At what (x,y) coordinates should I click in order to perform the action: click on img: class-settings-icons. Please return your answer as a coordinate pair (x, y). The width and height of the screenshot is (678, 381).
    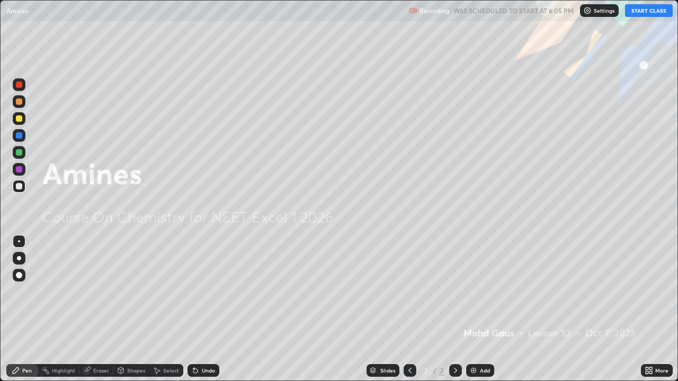
    Looking at the image, I should click on (587, 11).